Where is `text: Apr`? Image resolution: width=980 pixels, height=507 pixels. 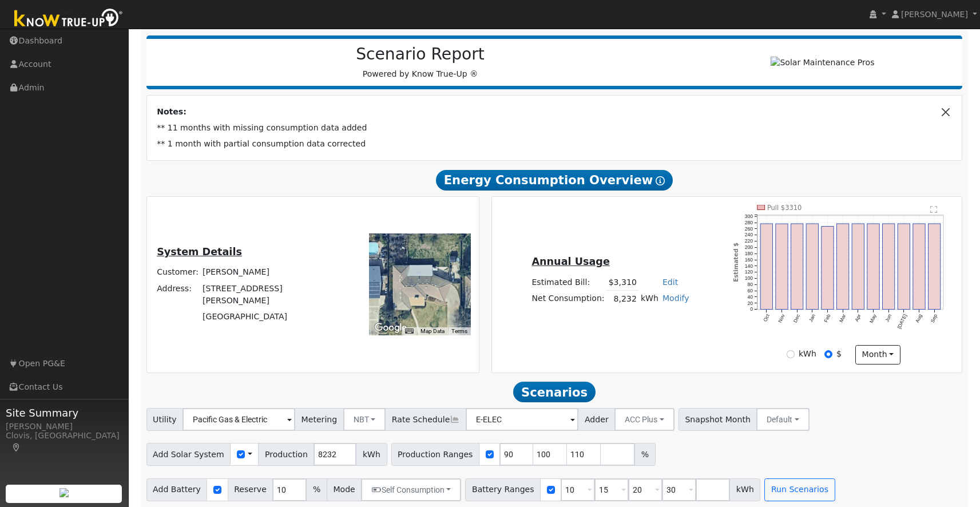
text: Apr is located at coordinates (859, 317).